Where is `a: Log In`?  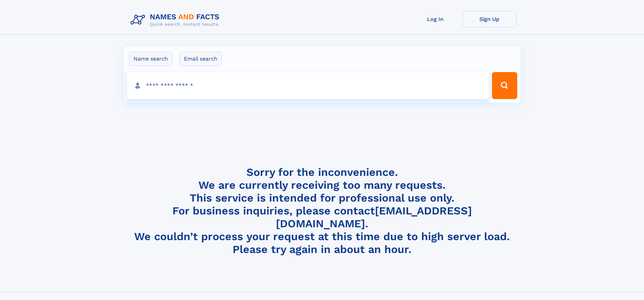 a: Log In is located at coordinates (435, 19).